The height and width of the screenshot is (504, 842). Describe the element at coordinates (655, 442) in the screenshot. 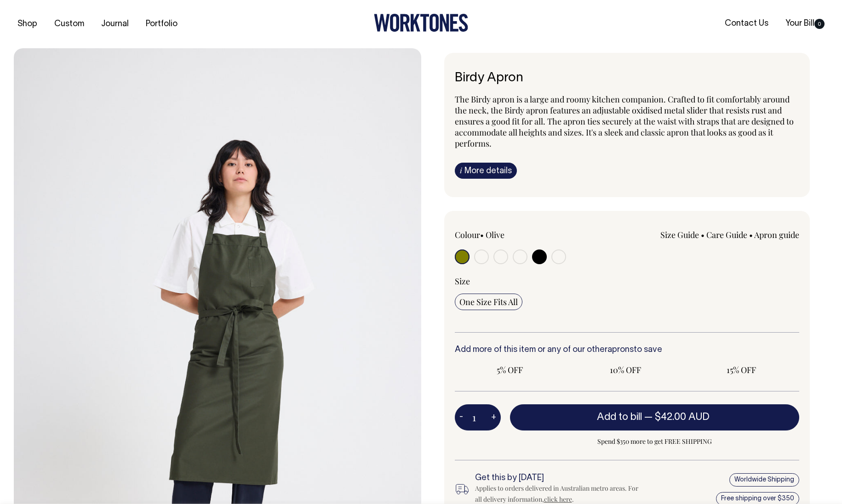

I see `span: Spend $350 more to get FREE SHIPPING` at that location.